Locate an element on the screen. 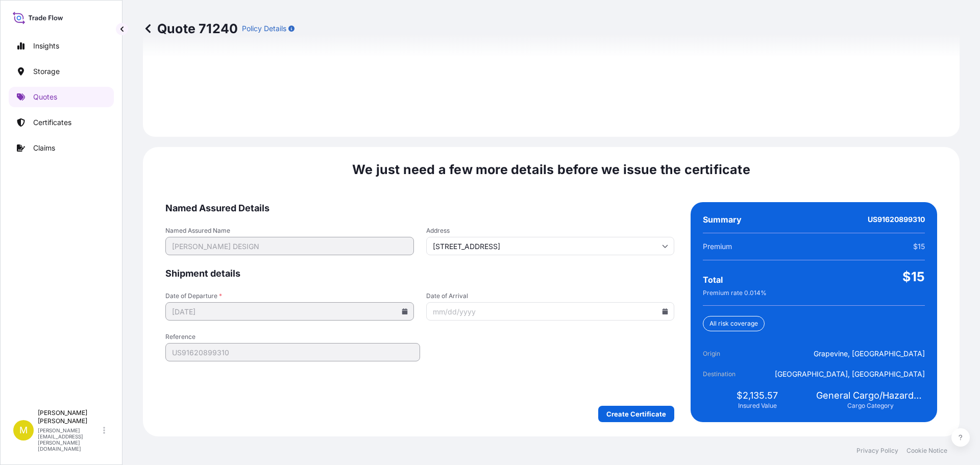 The width and height of the screenshot is (980, 465). p: Create Certificate is located at coordinates (636, 414).